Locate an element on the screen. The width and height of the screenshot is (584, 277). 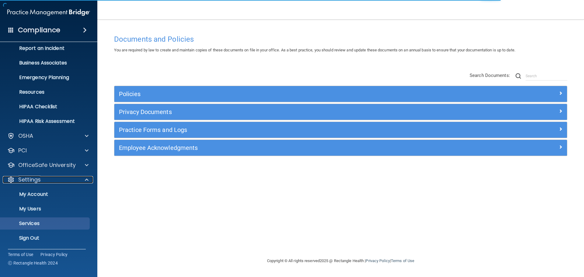
h5: Employee Acknowledgments is located at coordinates (284, 148).